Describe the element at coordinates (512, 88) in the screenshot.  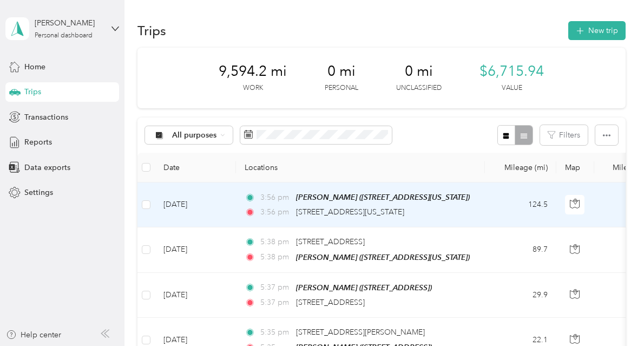
I see `p: Value` at that location.